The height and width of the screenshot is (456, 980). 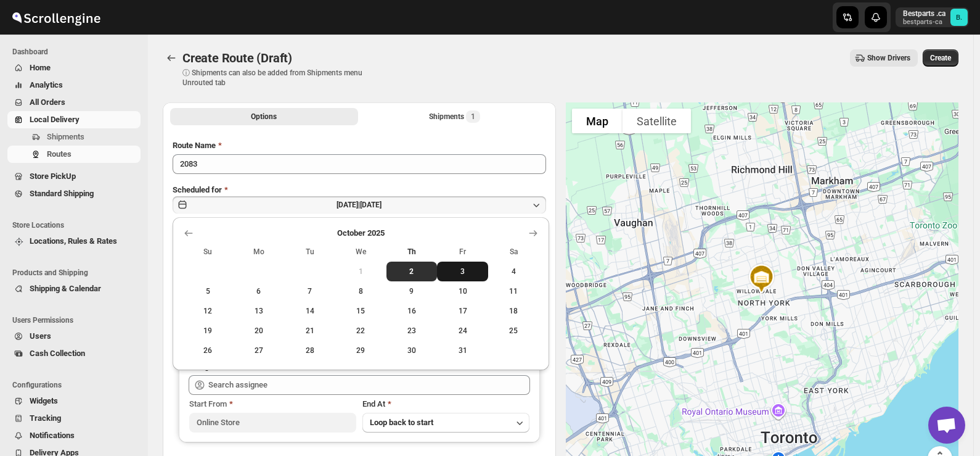 I want to click on button: Saturday October 4 2025, so click(x=514, y=271).